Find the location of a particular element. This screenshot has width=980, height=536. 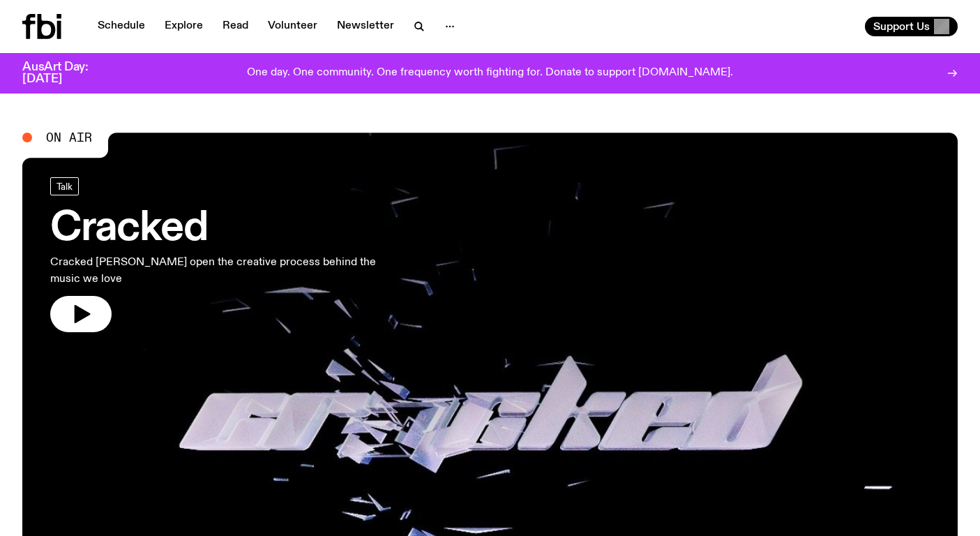

h3: Cracked is located at coordinates (229, 229).